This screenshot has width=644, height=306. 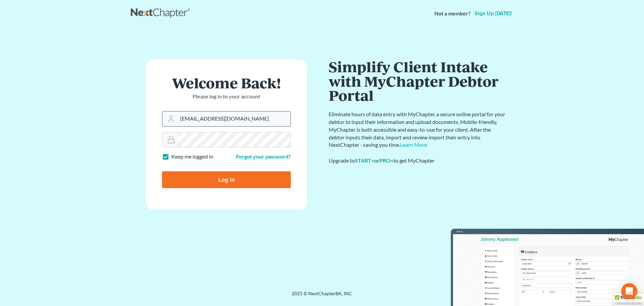 I want to click on input: Log In, so click(x=226, y=180).